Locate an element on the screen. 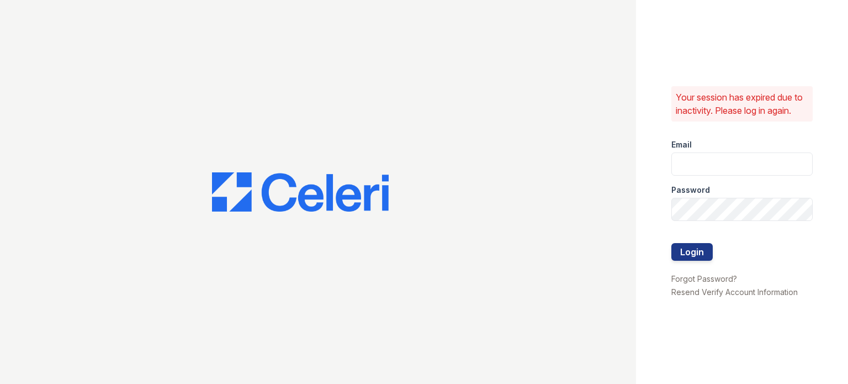 The image size is (848, 384). label: Email is located at coordinates (681, 145).